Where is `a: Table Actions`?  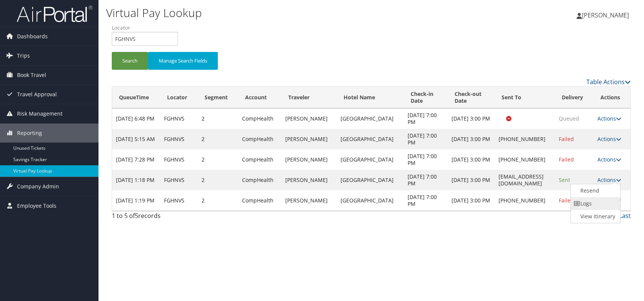
a: Table Actions is located at coordinates (608, 82).